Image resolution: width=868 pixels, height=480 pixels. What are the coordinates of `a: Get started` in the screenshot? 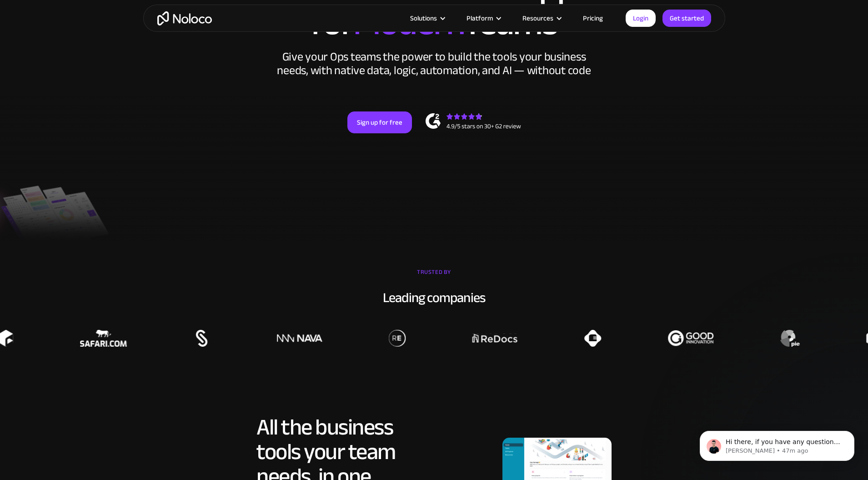 It's located at (687, 18).